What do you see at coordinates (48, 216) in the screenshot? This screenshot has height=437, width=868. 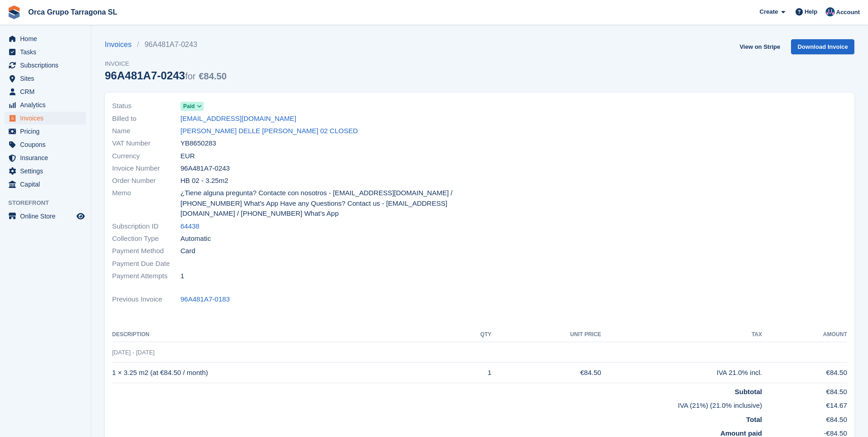 I see `span: Online Store` at bounding box center [48, 216].